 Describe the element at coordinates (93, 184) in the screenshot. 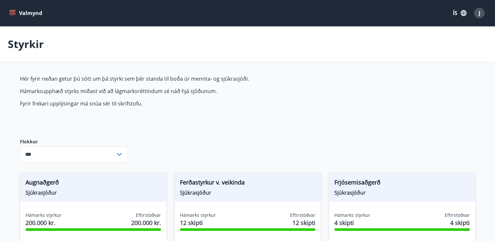

I see `span: Augnaðgerð` at that location.